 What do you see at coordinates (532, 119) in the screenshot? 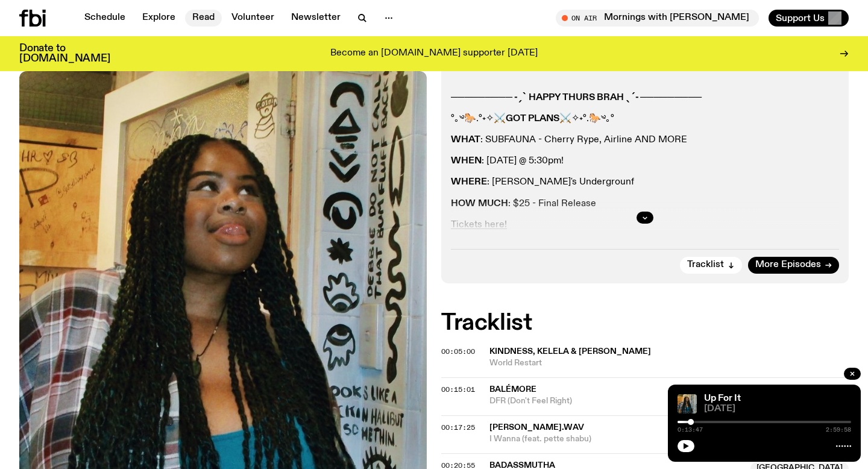
I see `strong: GOT PLANS` at bounding box center [532, 119].